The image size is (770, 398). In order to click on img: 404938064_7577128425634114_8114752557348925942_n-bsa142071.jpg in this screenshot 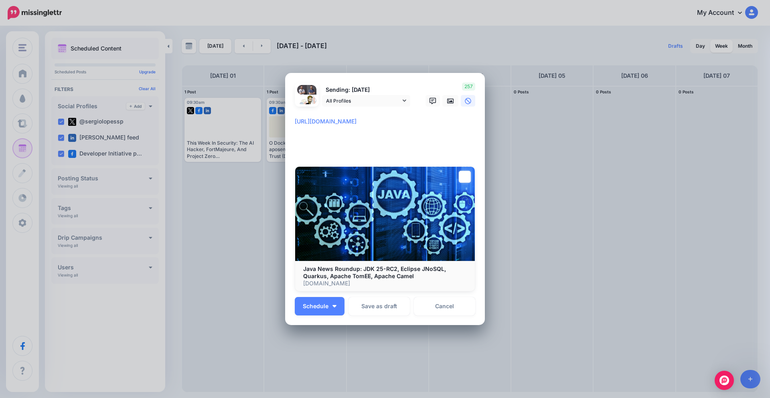, I will do `click(311, 90)`.